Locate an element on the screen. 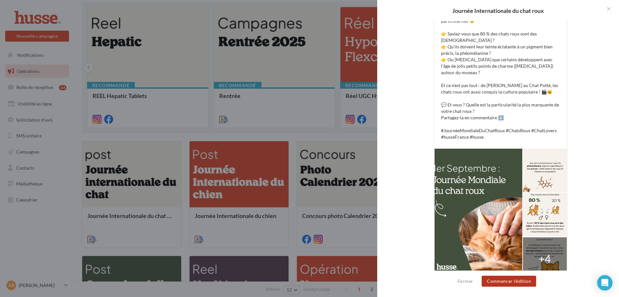 The image size is (619, 297). button: Fermer is located at coordinates (465, 281).